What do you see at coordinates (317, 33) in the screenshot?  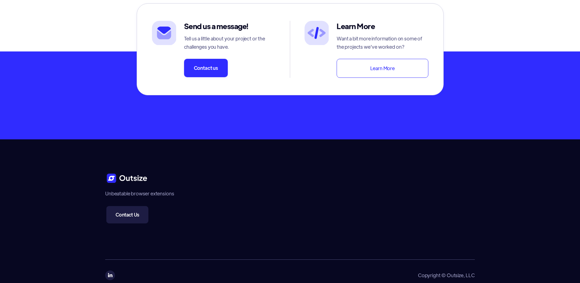 I see `img: Development Execution - Code Webflow Template` at bounding box center [317, 33].